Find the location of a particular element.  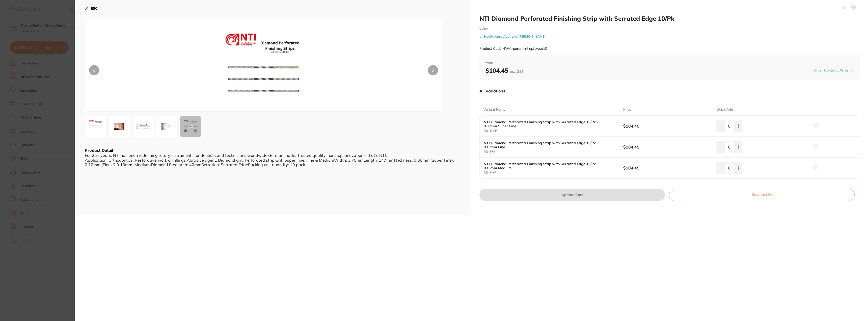

b: NTI Diamond Perforated Finishing Strip with Serrated Edge 10/Pk - 0.13mm Medium is located at coordinates (546, 166).